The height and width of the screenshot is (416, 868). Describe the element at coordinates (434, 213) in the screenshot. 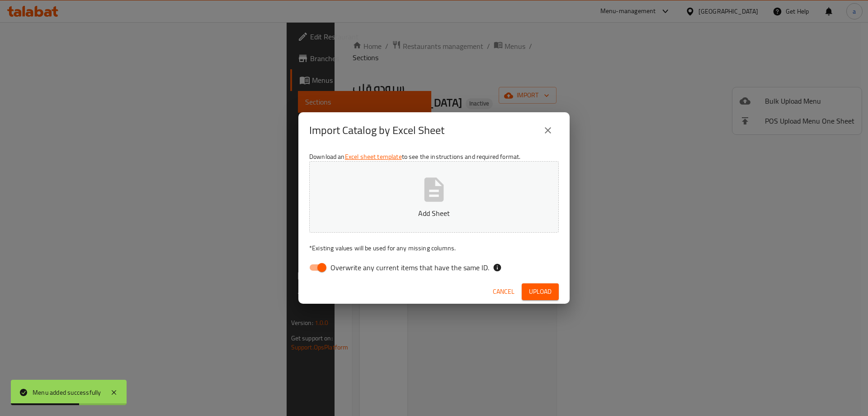

I see `p: Add Sheet` at that location.